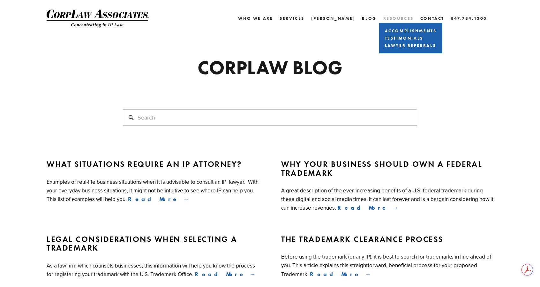  What do you see at coordinates (153, 243) in the screenshot?
I see `a: Legal Considerations When Selecting a Trademark` at bounding box center [153, 243].